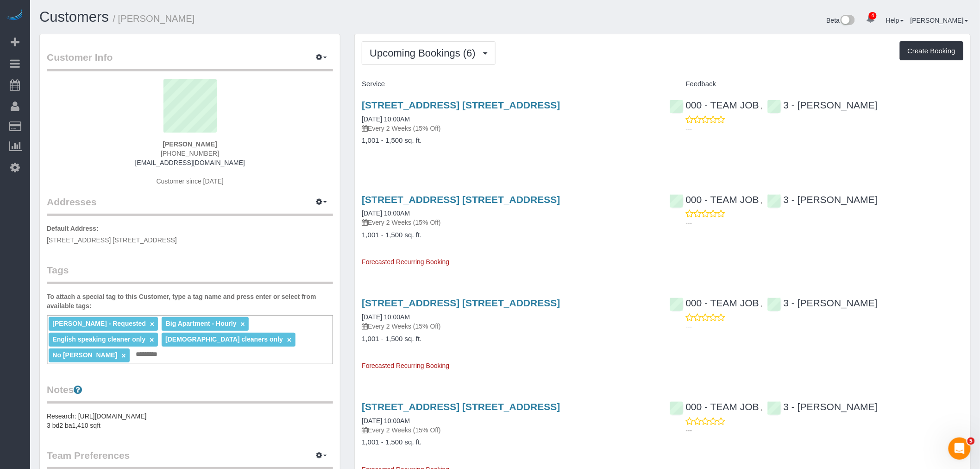 This screenshot has height=469, width=980. Describe the element at coordinates (428, 53) in the screenshot. I see `button: Upcoming Bookings (6)` at that location.